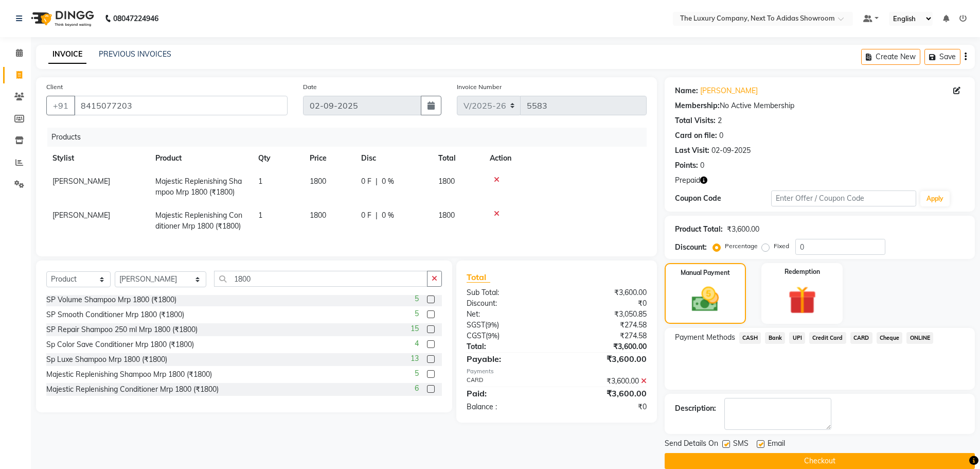 The height and width of the screenshot is (469, 980). What do you see at coordinates (687, 165) in the screenshot?
I see `div: Points:` at bounding box center [687, 165].